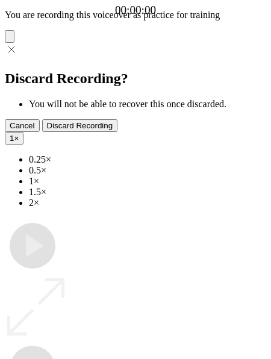 The image size is (271, 359). What do you see at coordinates (148, 160) in the screenshot?
I see `li: 0.25×` at bounding box center [148, 160].